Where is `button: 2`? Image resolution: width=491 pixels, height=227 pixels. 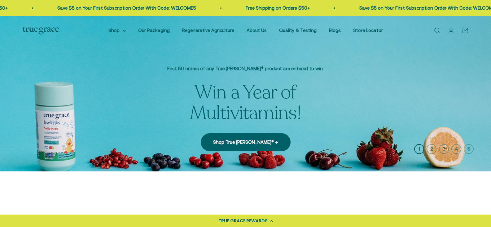
button: 2 is located at coordinates (432, 149).